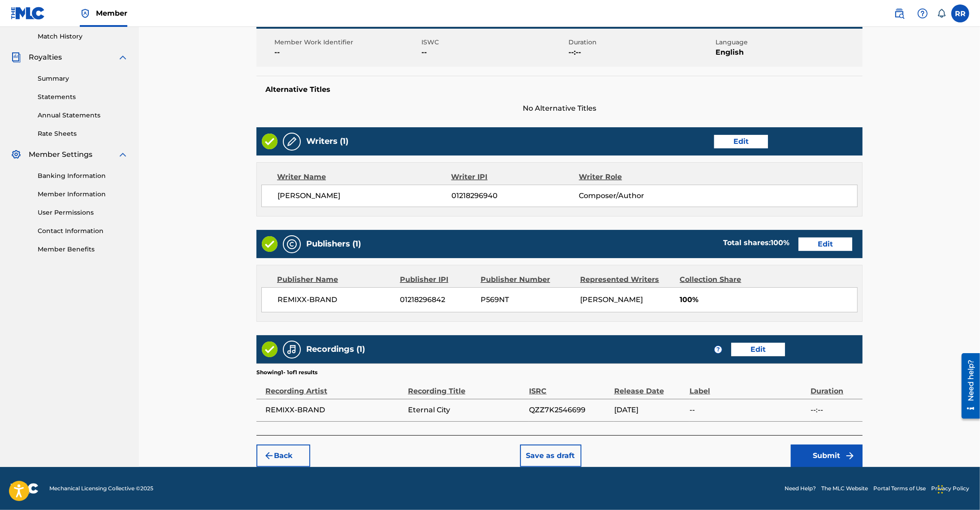  I want to click on span: Royalties, so click(45, 57).